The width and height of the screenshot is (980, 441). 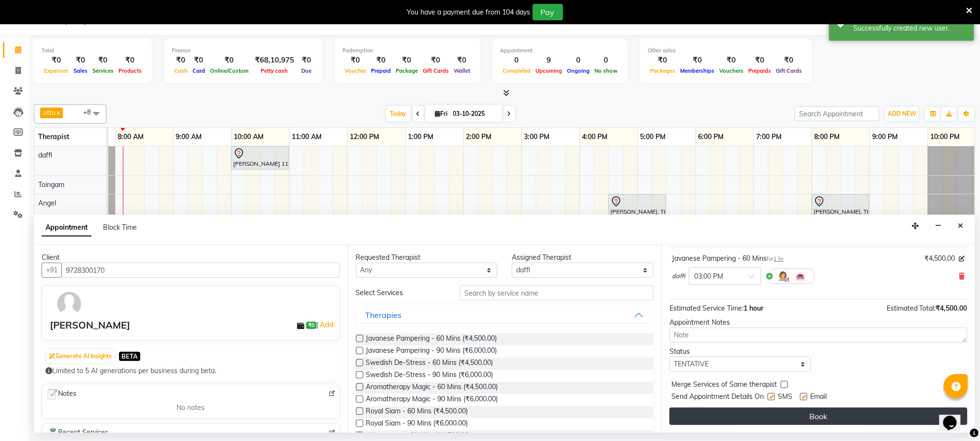 I want to click on span: daffi, so click(x=45, y=155).